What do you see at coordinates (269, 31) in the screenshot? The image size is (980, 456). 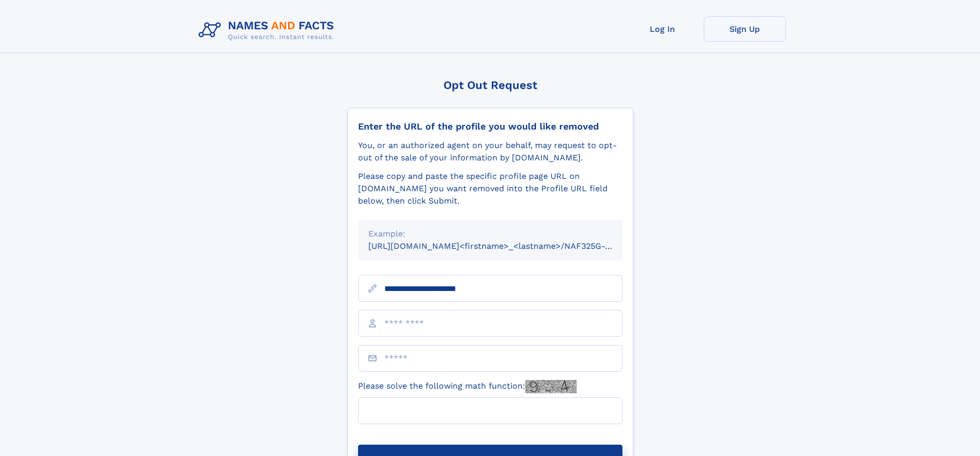 I see `img: Logo Names and Facts` at bounding box center [269, 31].